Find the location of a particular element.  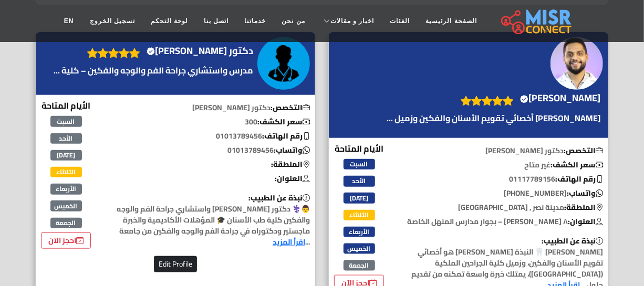

span: اخبار و مقالات is located at coordinates (352, 21).